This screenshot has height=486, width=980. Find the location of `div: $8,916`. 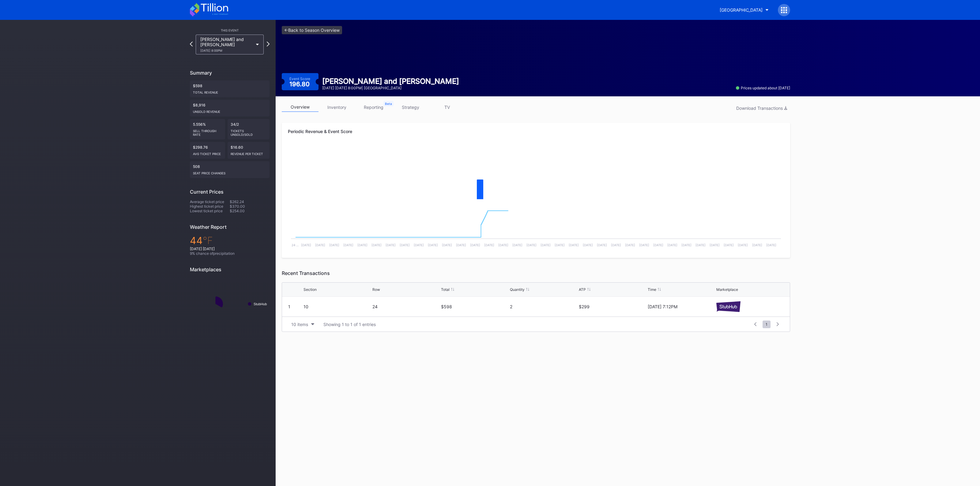

div: $8,916 is located at coordinates (230, 108).